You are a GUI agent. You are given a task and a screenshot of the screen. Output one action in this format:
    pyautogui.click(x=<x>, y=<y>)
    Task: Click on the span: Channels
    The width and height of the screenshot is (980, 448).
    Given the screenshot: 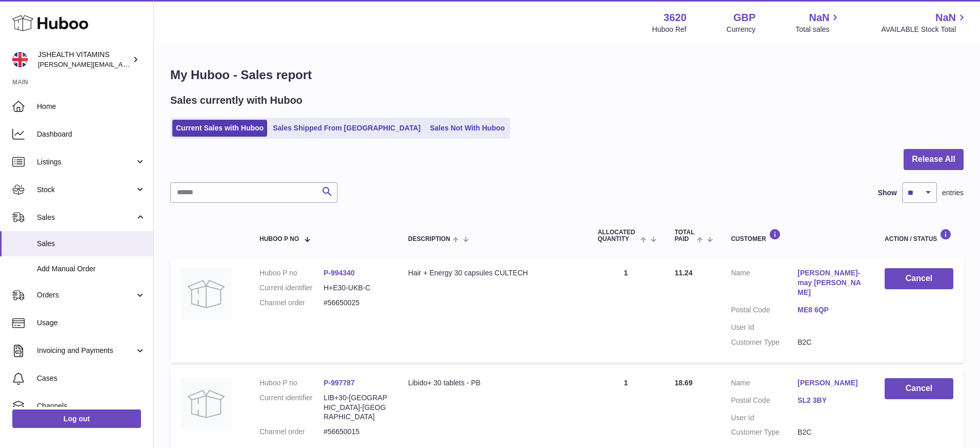 What is the action you would take?
    pyautogui.click(x=91, y=406)
    